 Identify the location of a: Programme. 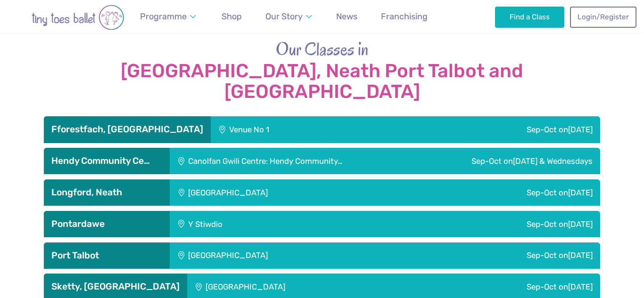
(168, 16).